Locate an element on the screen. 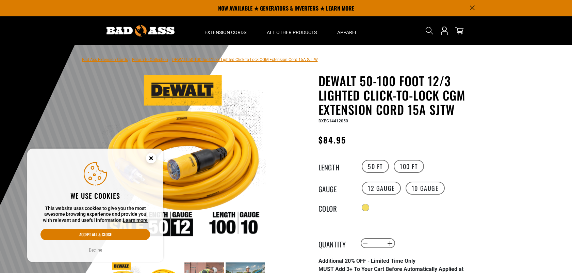 The image size is (572, 273). span: All Other Products is located at coordinates (292, 32).